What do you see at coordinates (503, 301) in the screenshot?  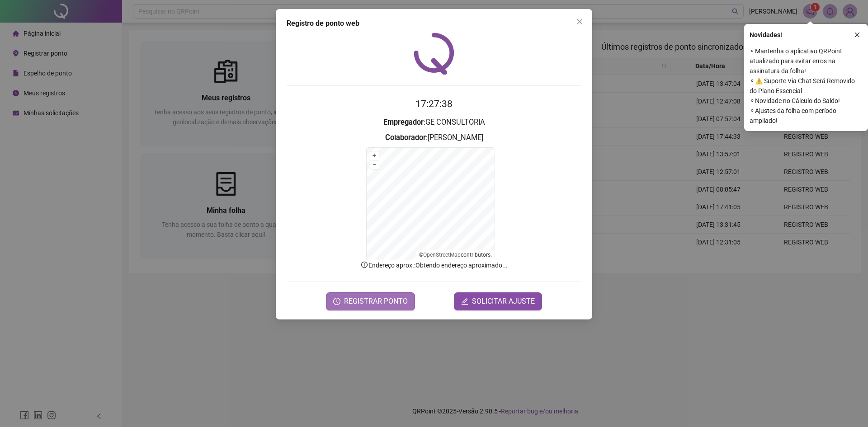 I see `span: SOLICITAR AJUSTE` at bounding box center [503, 301].